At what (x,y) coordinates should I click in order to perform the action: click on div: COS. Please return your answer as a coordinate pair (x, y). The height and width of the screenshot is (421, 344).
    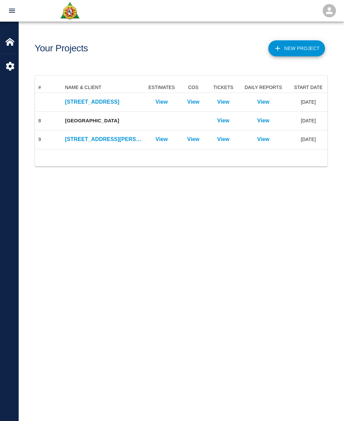
    Looking at the image, I should click on (193, 87).